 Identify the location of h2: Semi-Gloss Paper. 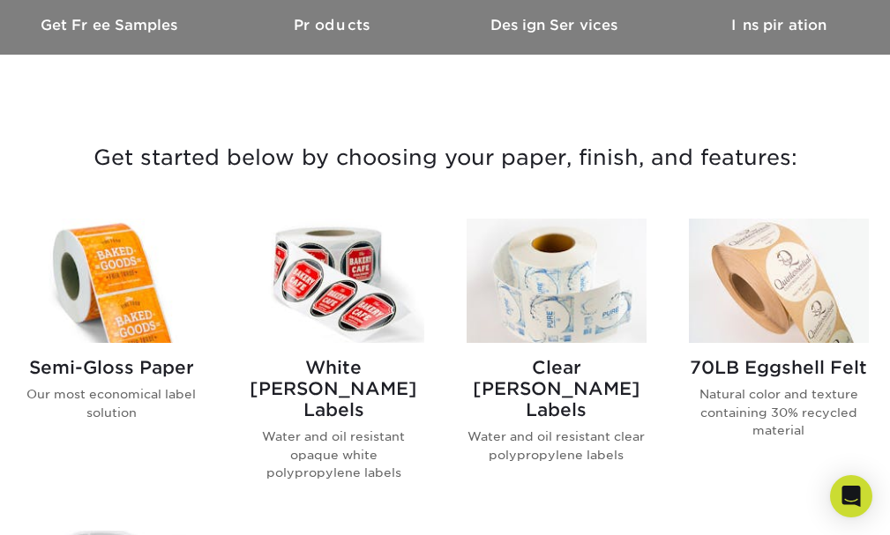
(111, 368).